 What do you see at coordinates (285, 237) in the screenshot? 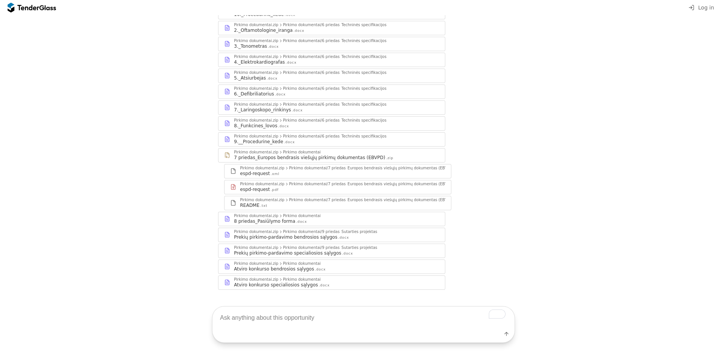
I see `div: Prekių pirkimo-pardavimo bendrosios sąlygos` at bounding box center [285, 237].